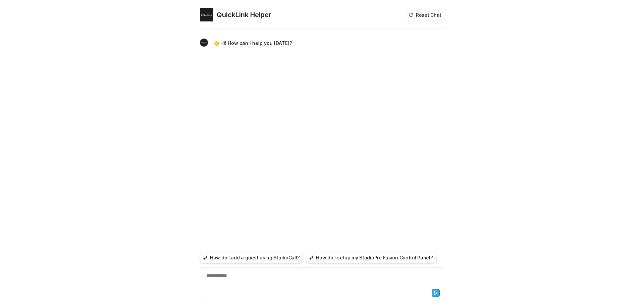 Image resolution: width=644 pixels, height=308 pixels. I want to click on h2: QuickLink Helper, so click(244, 15).